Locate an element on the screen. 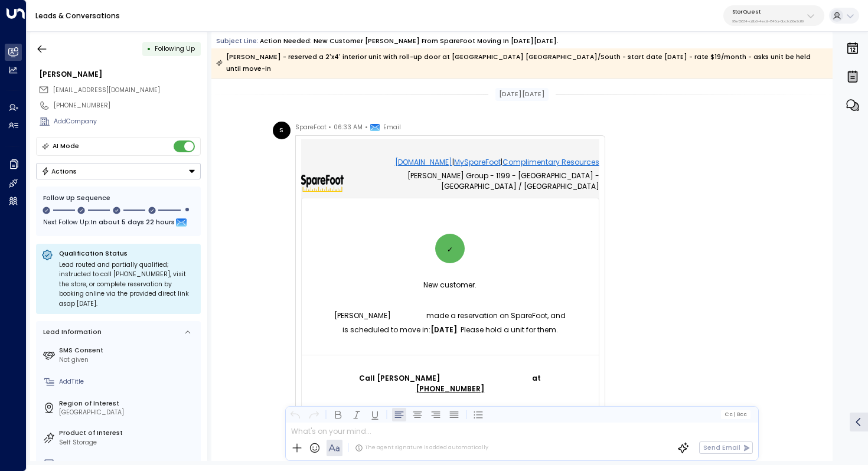 This screenshot has height=471, width=868. p: 95e12634-a2b0-4ea9-845a-0bcfa50e2d19 is located at coordinates (767, 21).